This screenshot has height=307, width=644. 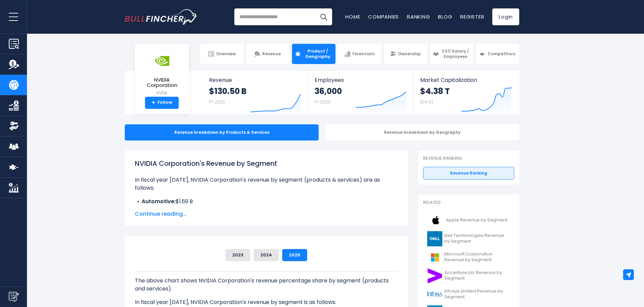 I want to click on strong: 36,000, so click(x=328, y=91).